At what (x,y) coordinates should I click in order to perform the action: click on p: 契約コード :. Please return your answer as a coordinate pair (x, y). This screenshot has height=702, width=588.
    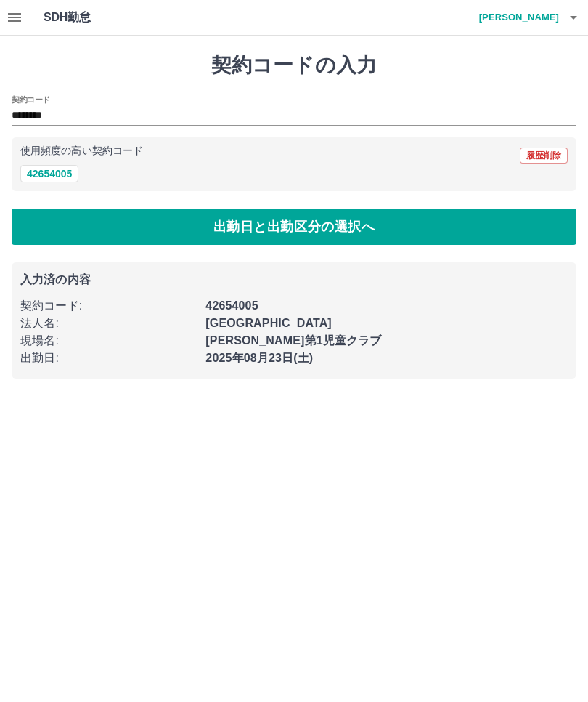
    Looking at the image, I should click on (108, 306).